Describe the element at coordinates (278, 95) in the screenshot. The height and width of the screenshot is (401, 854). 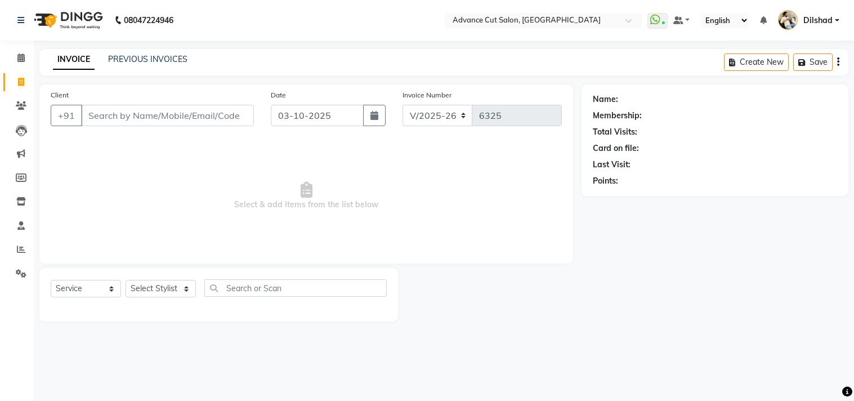
I see `label: Date` at that location.